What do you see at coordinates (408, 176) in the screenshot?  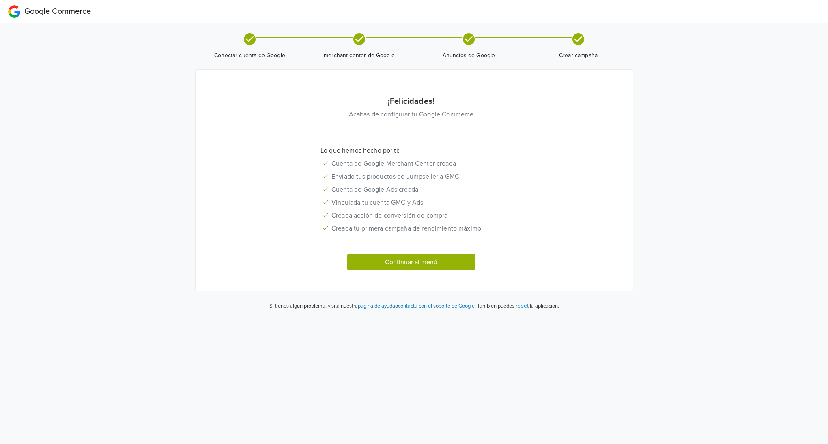 I see `li: Enviado tus productos de Jumpseller a GMC` at bounding box center [408, 176].